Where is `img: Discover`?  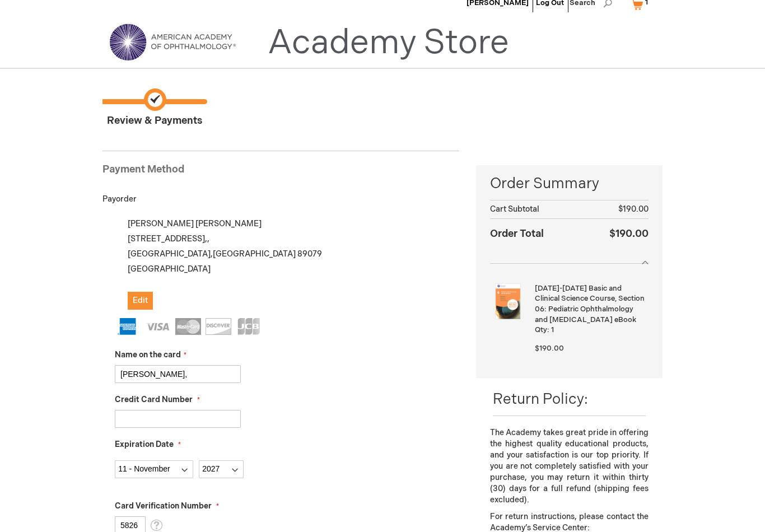
img: Discover is located at coordinates (219, 327).